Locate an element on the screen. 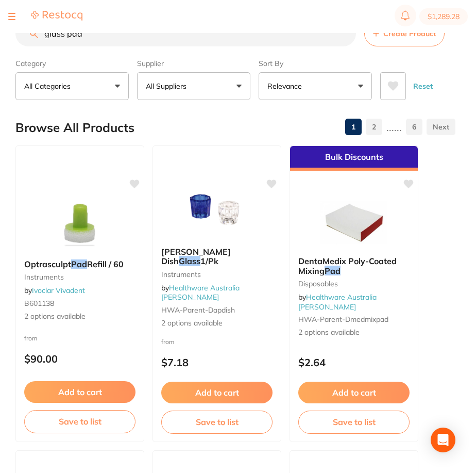 The image size is (476, 473). a: Restocq Logo is located at coordinates (57, 16).